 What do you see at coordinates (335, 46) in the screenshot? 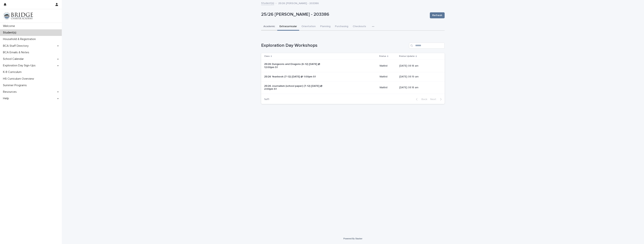
I see `h1: Exploration Day Workshops` at bounding box center [335, 46].